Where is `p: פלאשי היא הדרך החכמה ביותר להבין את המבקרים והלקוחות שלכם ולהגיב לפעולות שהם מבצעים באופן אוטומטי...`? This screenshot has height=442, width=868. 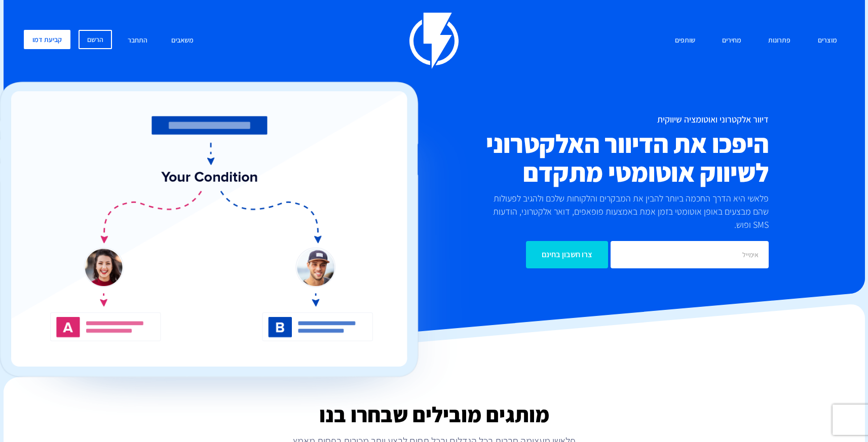 p: פלאשי היא הדרך החכמה ביותר להבין את המבקרים והלקוחות שלכם ולהגיב לפעולות שהם מבצעים באופן אוטומטי... is located at coordinates (622, 211).